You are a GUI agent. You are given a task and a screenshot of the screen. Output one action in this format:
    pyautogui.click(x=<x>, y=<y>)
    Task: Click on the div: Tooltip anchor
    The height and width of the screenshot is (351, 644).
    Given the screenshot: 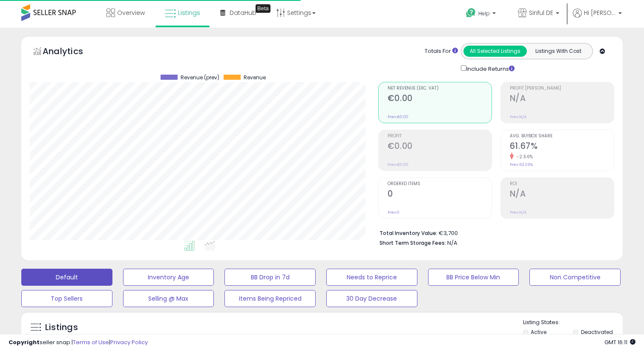 What is the action you would take?
    pyautogui.click(x=263, y=9)
    